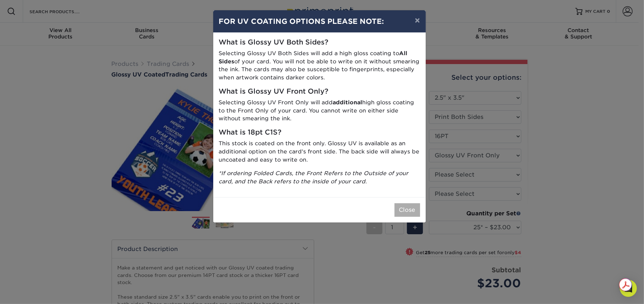 This screenshot has height=304, width=644. What do you see at coordinates (407, 210) in the screenshot?
I see `button: Close` at bounding box center [407, 210].